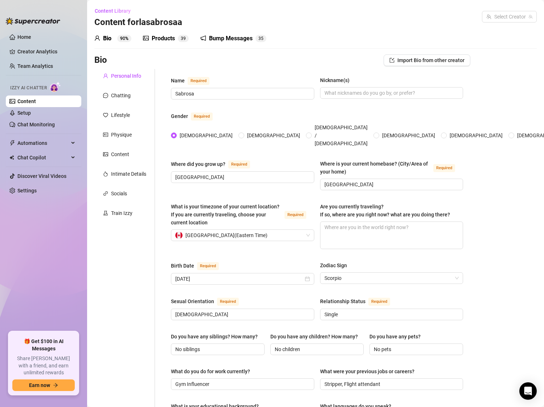  Describe the element at coordinates (26, 101) in the screenshot. I see `a: Content` at that location.